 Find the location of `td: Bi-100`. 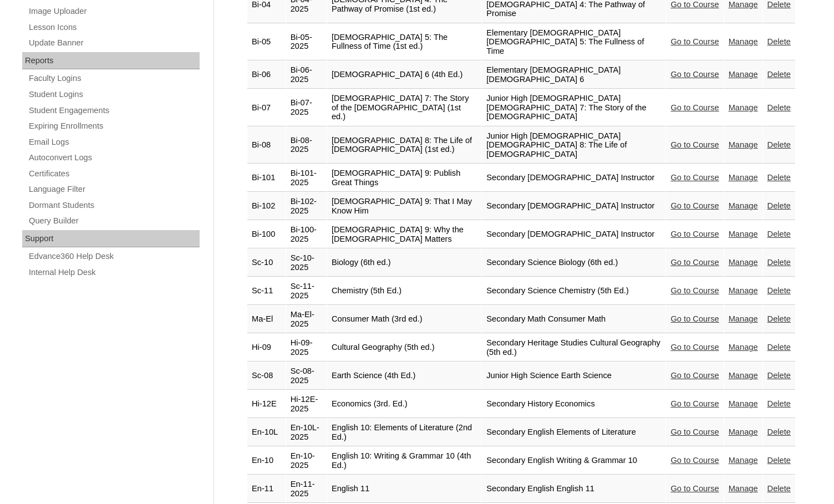

td: Bi-100 is located at coordinates (266, 235).